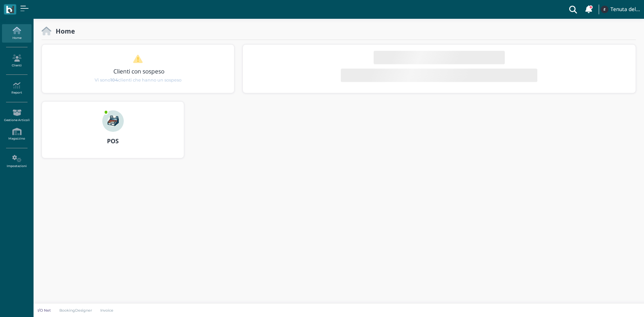  I want to click on b: POS, so click(113, 141).